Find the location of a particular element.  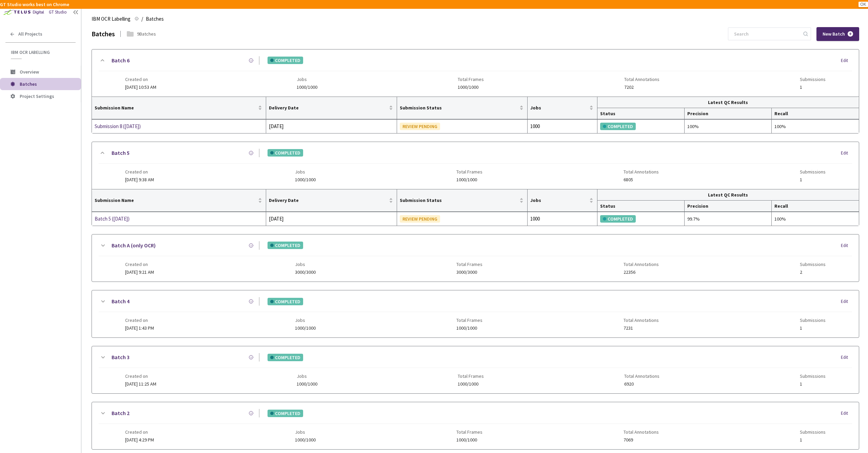

span: 7202 is located at coordinates (642, 87).